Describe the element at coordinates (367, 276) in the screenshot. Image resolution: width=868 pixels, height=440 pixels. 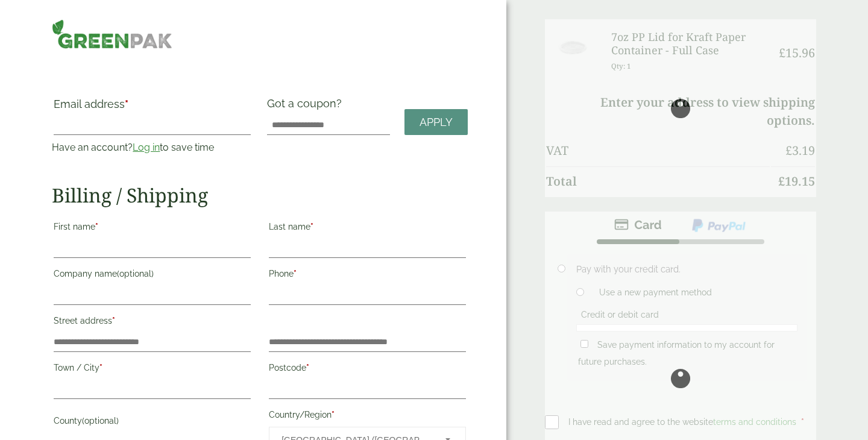
I see `label: Phone` at that location.